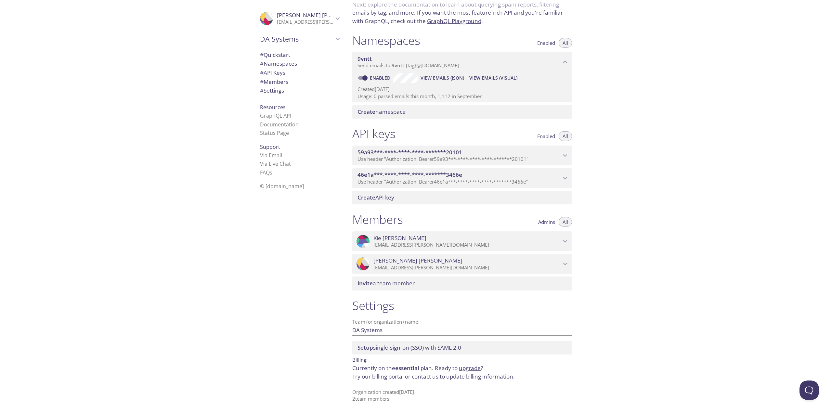 This screenshot has height=413, width=832. Describe the element at coordinates (300, 55) in the screenshot. I see `div: Quickstart` at that location.